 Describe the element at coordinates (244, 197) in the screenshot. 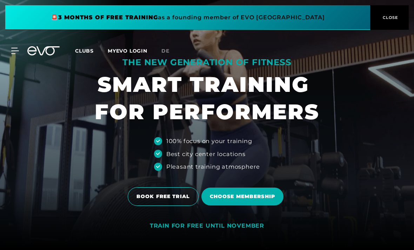

I see `a: Choose membership` at that location.